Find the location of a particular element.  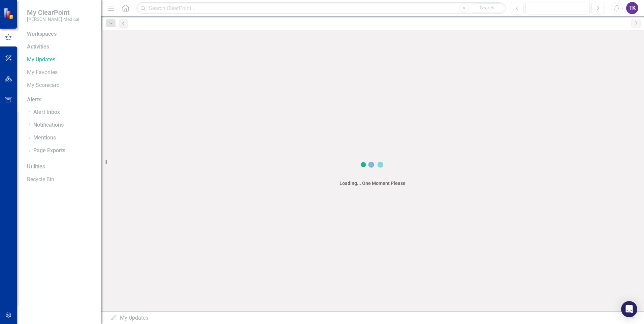

button: TK is located at coordinates (632, 8).